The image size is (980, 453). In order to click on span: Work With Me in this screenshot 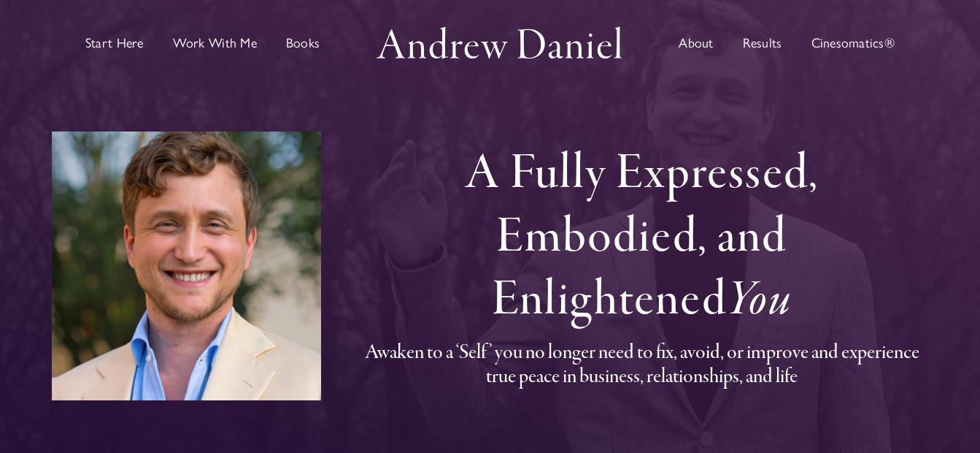, I will do `click(215, 43)`.